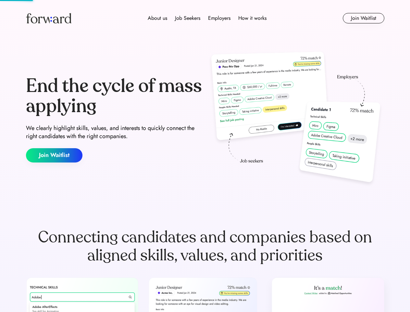 Image resolution: width=410 pixels, height=312 pixels. Describe the element at coordinates (49, 18) in the screenshot. I see `img: Forward logo` at that location.